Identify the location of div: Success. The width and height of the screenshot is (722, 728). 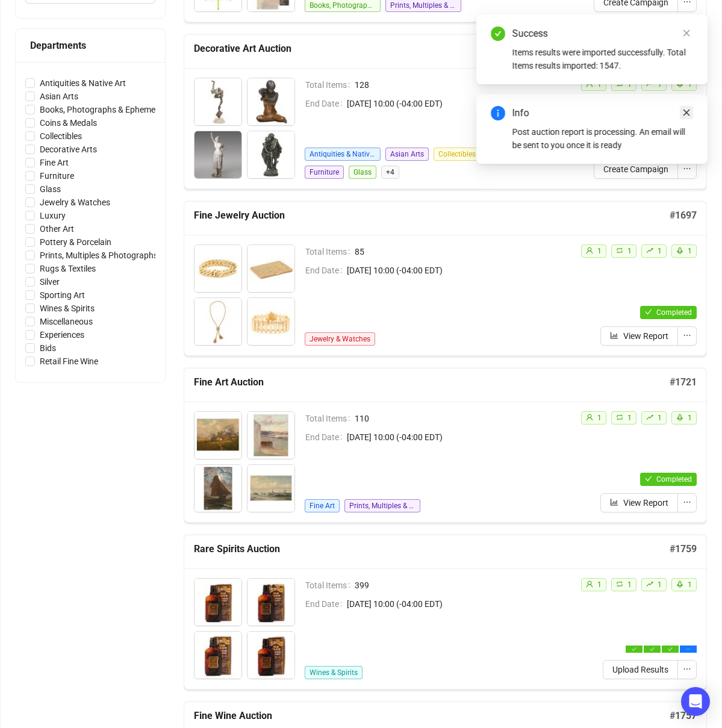
(603, 33).